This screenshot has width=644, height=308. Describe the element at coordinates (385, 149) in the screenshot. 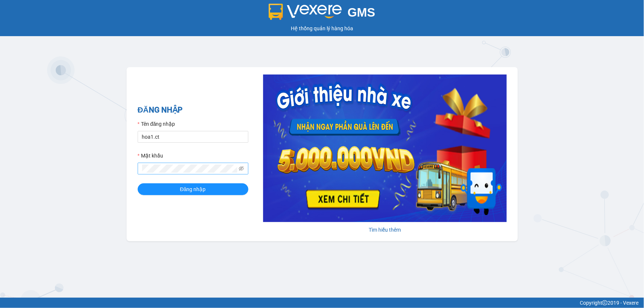

I see `img: banner-0` at that location.